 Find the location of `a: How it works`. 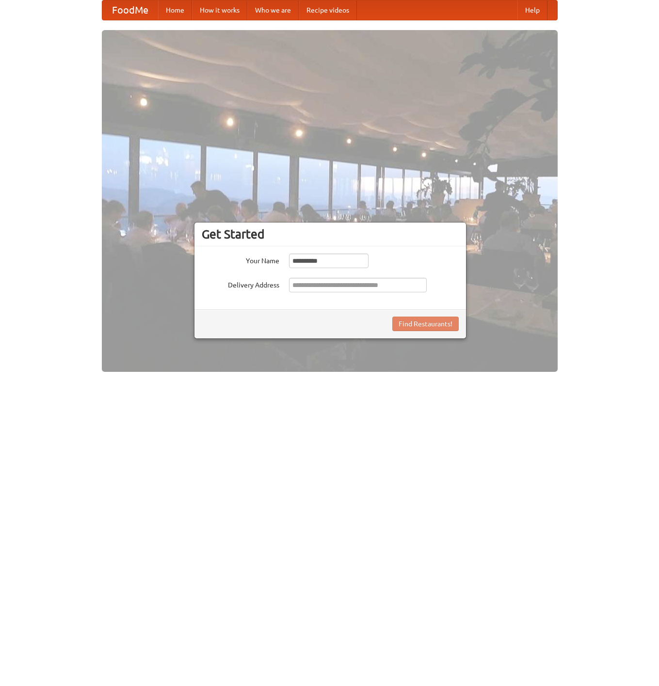

a: How it works is located at coordinates (220, 10).